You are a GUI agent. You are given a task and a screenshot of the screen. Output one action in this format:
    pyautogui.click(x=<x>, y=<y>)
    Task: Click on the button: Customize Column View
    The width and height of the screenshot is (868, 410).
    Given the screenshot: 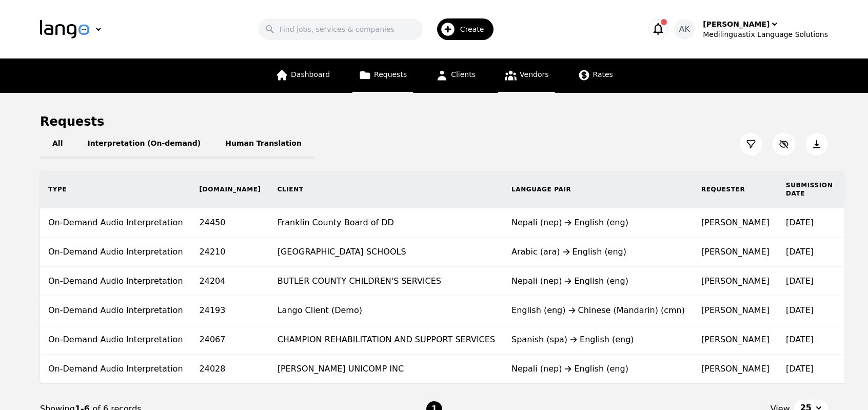 What is the action you would take?
    pyautogui.click(x=784, y=144)
    